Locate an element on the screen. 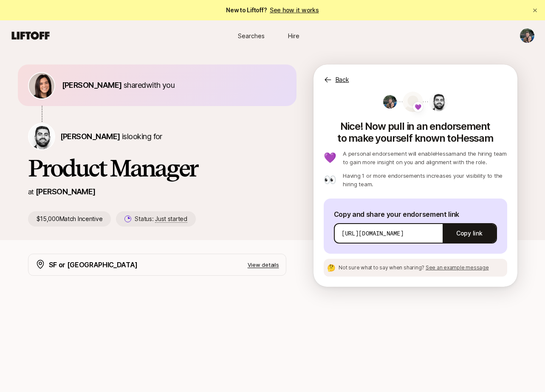 The width and height of the screenshot is (545, 392). span: Just started is located at coordinates (171, 219).